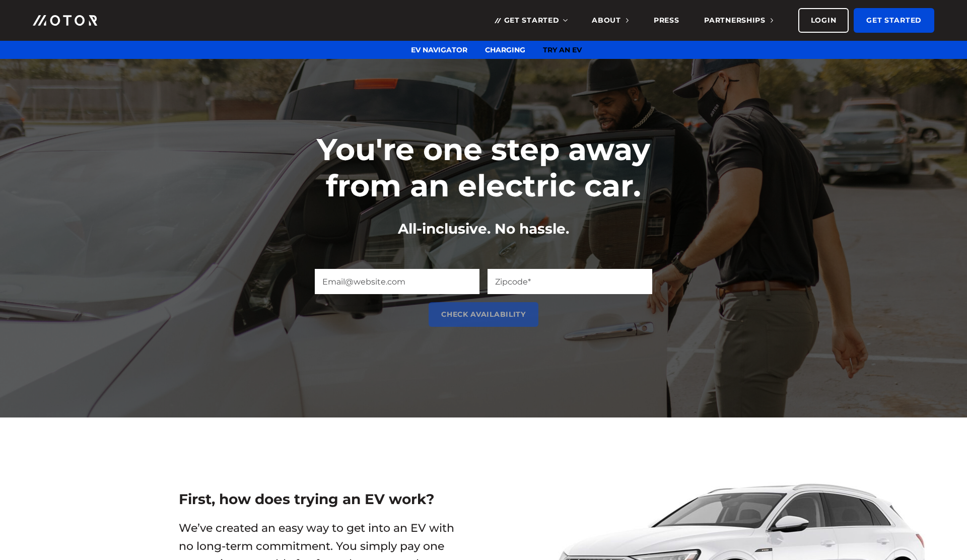 This screenshot has height=560, width=967. What do you see at coordinates (439, 50) in the screenshot?
I see `a: EV Navigator` at bounding box center [439, 50].